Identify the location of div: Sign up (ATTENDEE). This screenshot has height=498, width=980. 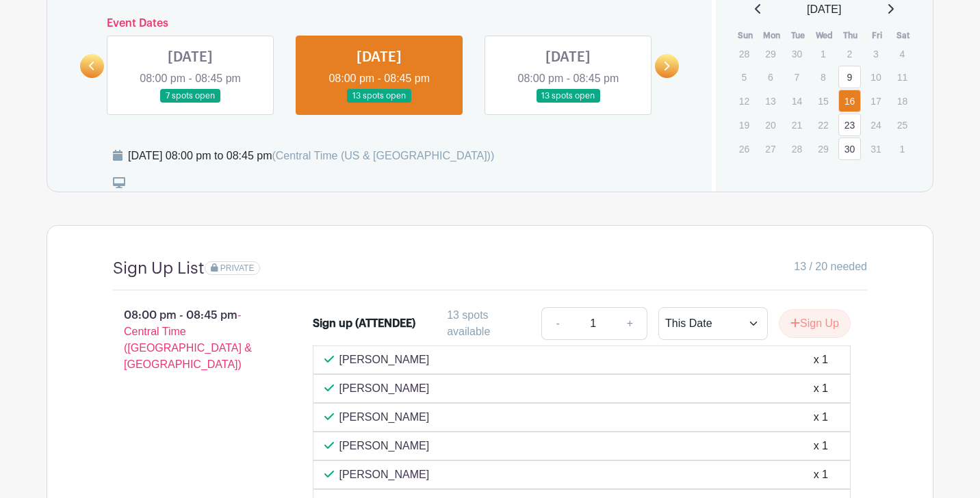
(364, 324).